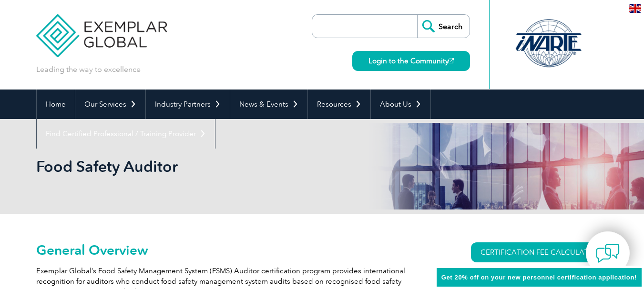  Describe the element at coordinates (237, 250) in the screenshot. I see `h2: General Overview` at that location.